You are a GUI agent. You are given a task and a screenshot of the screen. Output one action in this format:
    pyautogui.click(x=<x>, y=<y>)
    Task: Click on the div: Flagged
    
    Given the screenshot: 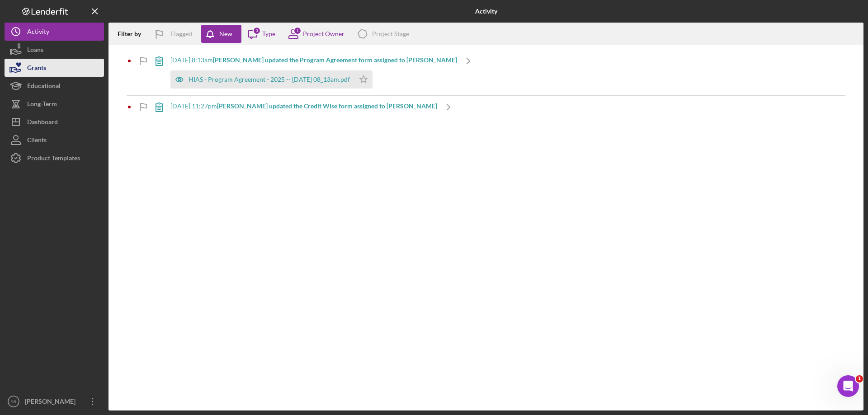 What is the action you would take?
    pyautogui.click(x=182, y=34)
    